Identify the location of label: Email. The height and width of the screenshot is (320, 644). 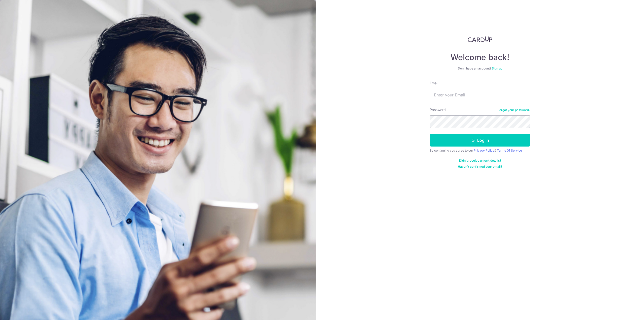
(434, 83).